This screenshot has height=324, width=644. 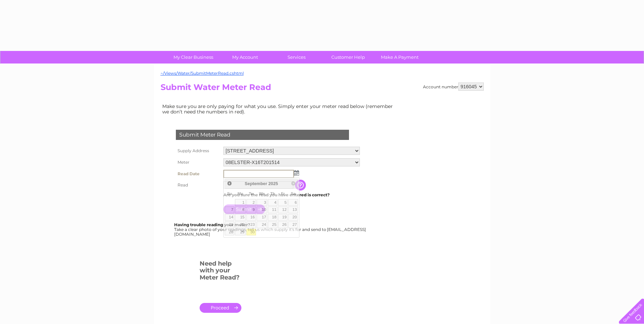 I want to click on span: Sunday, so click(x=230, y=193).